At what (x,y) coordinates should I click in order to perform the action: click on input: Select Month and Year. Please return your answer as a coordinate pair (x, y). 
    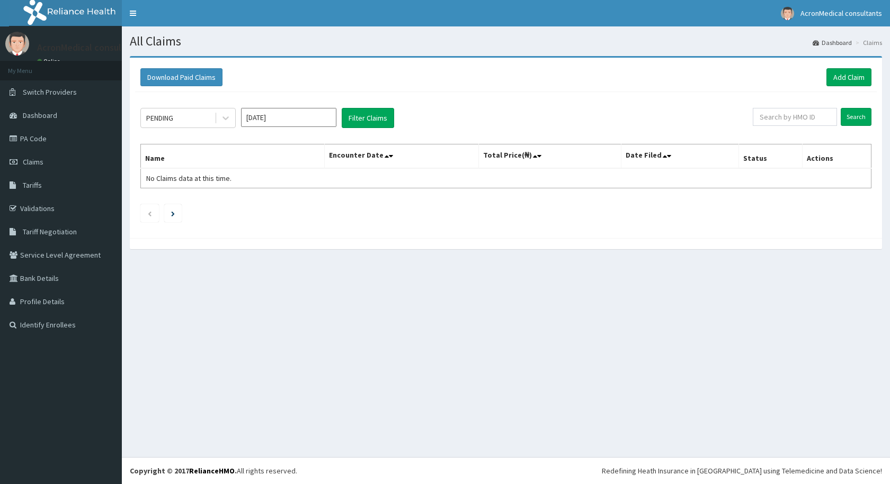
    Looking at the image, I should click on (289, 118).